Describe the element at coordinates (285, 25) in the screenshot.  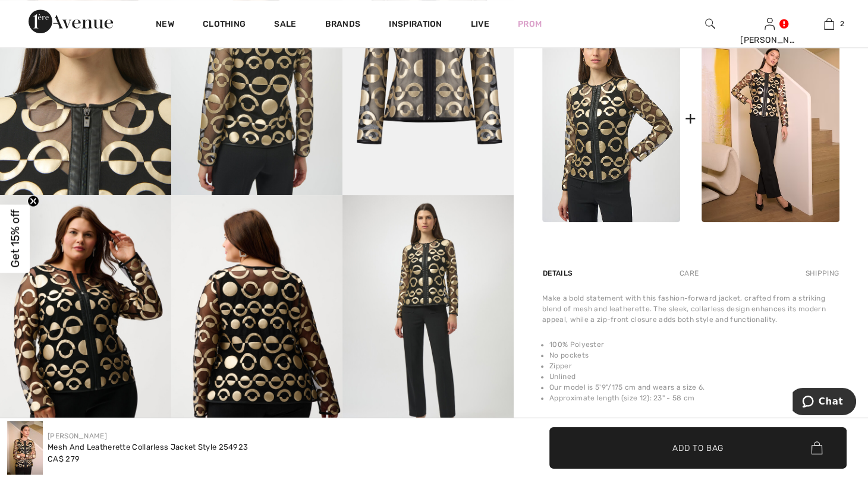
I see `a: Sale` at that location.